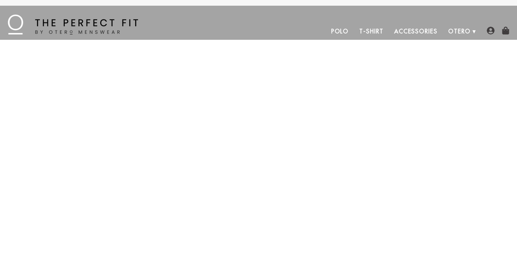 The width and height of the screenshot is (517, 253). Describe the element at coordinates (491, 31) in the screenshot. I see `img: user-account-icon.png` at that location.